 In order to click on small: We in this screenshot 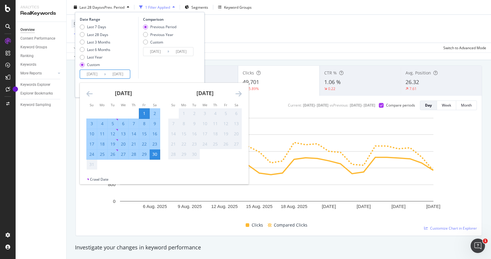, I will do `click(123, 105)`.